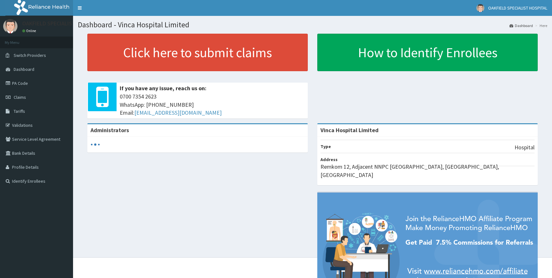  Describe the element at coordinates (110, 130) in the screenshot. I see `b: Administrators` at that location.